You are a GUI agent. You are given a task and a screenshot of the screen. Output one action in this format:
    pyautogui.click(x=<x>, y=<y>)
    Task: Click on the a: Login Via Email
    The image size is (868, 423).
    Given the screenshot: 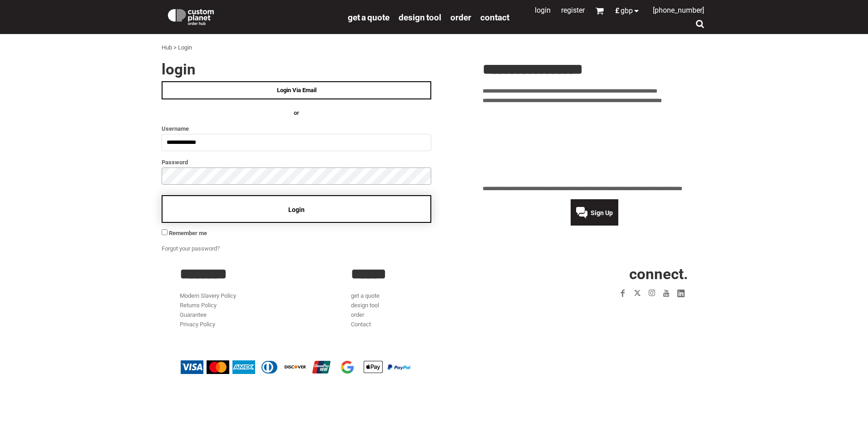 What is the action you would take?
    pyautogui.click(x=296, y=91)
    